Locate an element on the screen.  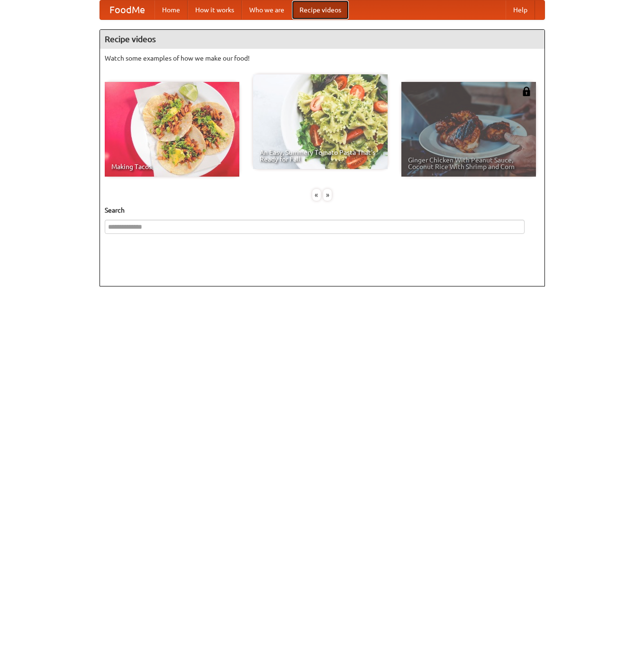
h5: Search is located at coordinates (322, 211).